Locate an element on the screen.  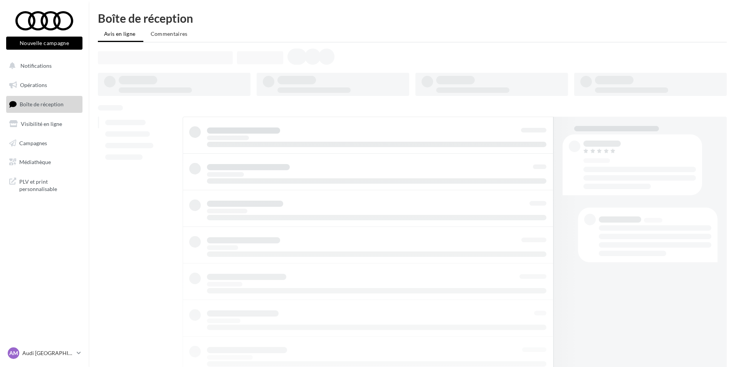
span: Boîte de réception is located at coordinates (42, 104).